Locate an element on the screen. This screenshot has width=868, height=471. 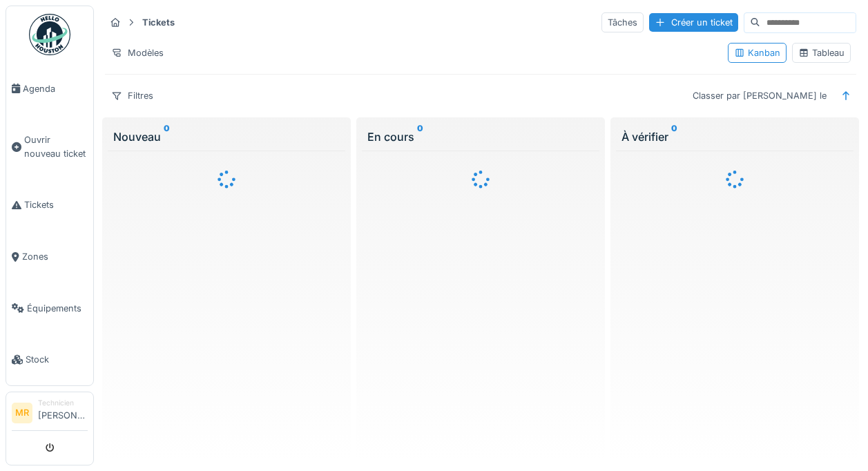
div: À vérifier is located at coordinates (735, 137).